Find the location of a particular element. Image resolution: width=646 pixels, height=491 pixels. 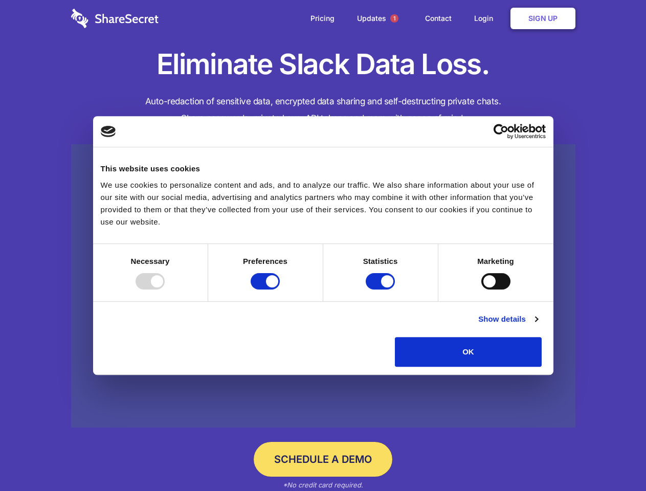

h4: Auto-redaction of sensitive data, encrypted data sharing and self-destructing private chats. Shar... is located at coordinates (324, 110).